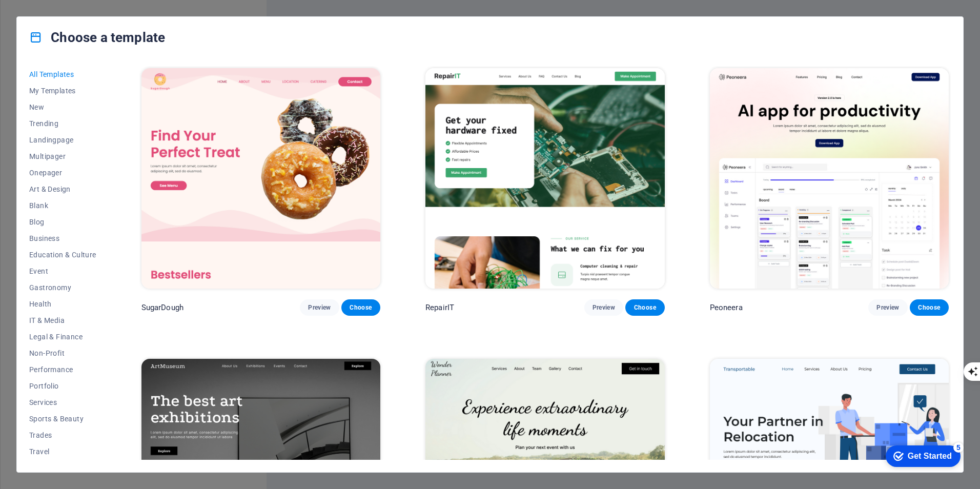  What do you see at coordinates (63, 239) in the screenshot?
I see `button: Business` at bounding box center [63, 239].